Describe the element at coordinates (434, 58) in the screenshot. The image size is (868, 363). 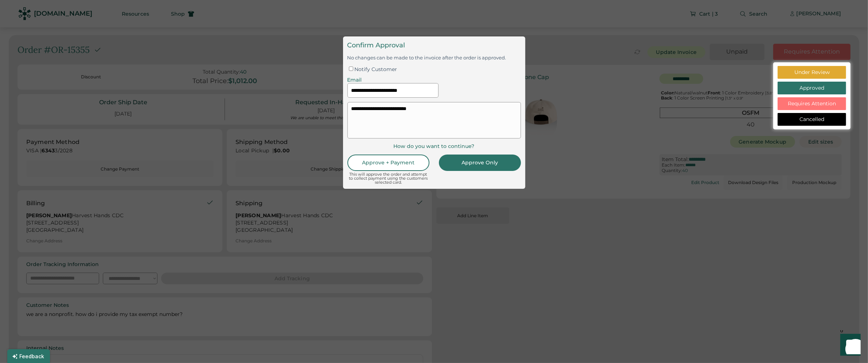
I see `div: No changes can be made to the invoice after the order is approved.` at that location.